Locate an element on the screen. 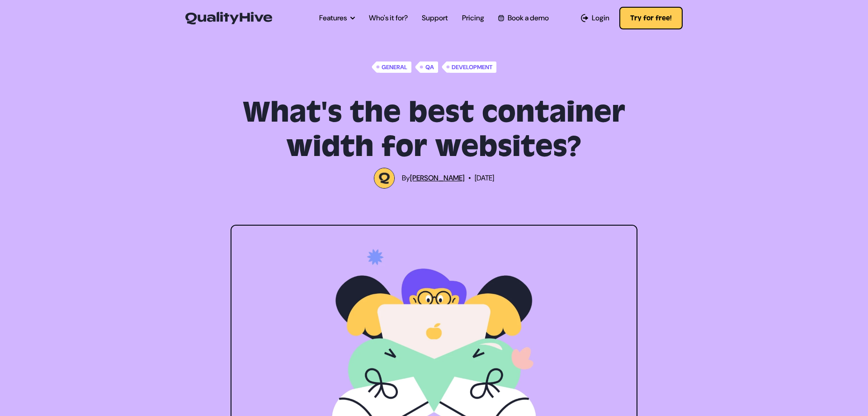  h1: What's the best container width for websites? is located at coordinates (434, 130).